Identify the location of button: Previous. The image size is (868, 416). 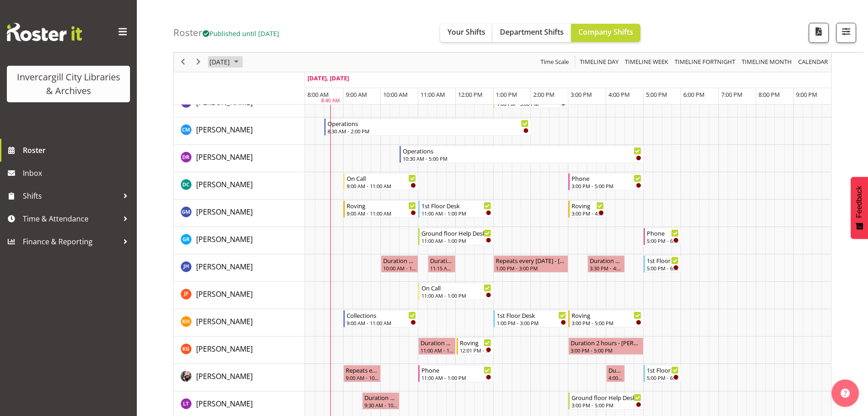
(183, 62).